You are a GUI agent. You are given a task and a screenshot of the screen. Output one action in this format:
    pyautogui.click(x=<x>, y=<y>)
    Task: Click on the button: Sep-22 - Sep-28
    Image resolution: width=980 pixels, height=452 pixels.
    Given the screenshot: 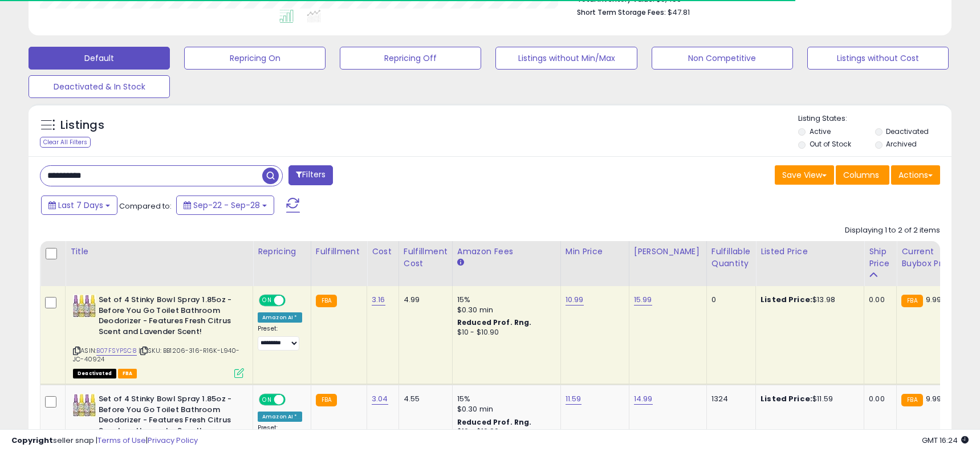 What is the action you would take?
    pyautogui.click(x=225, y=205)
    